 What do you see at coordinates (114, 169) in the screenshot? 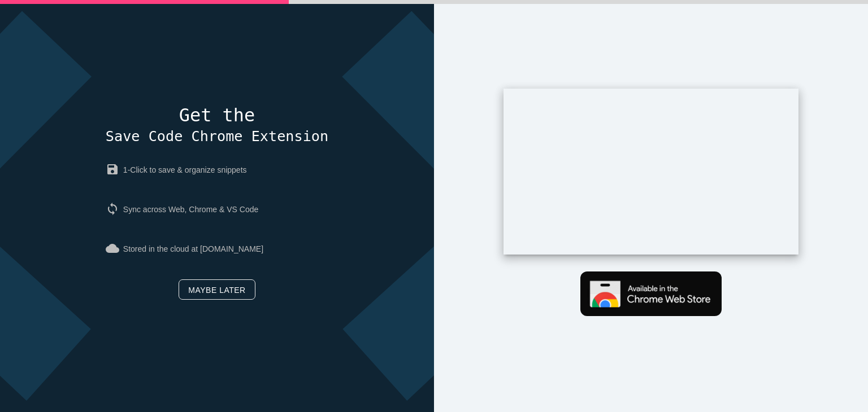
I see `i: save` at bounding box center [114, 169].